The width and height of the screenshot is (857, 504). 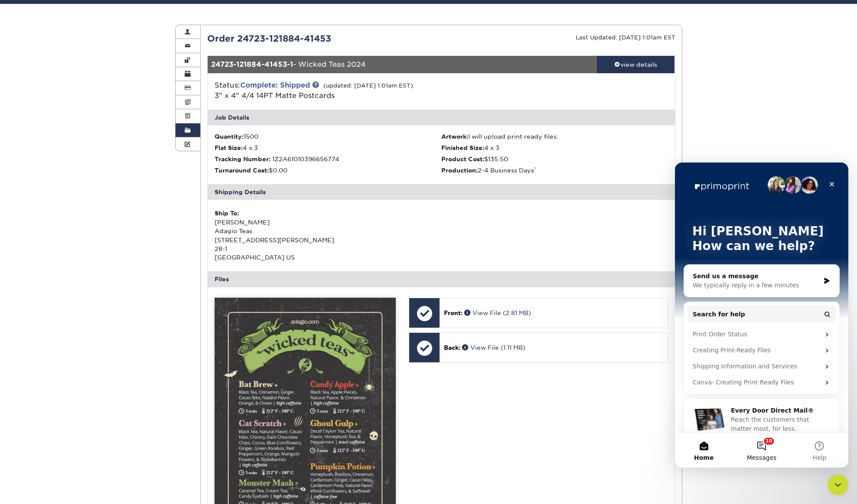 I want to click on div: Shipping Details, so click(x=441, y=192).